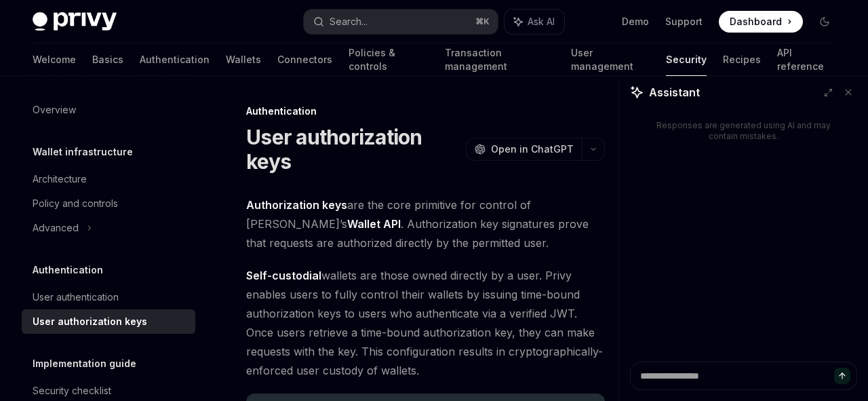  Describe the element at coordinates (761, 22) in the screenshot. I see `a: Dashboard` at that location.